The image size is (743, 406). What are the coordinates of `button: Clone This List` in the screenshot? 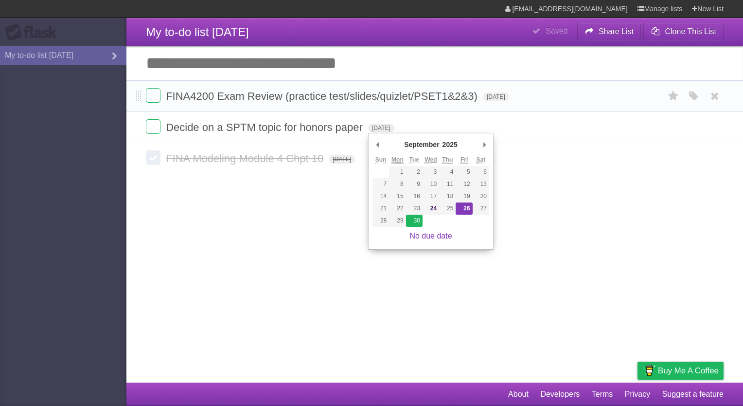 It's located at (683, 32).